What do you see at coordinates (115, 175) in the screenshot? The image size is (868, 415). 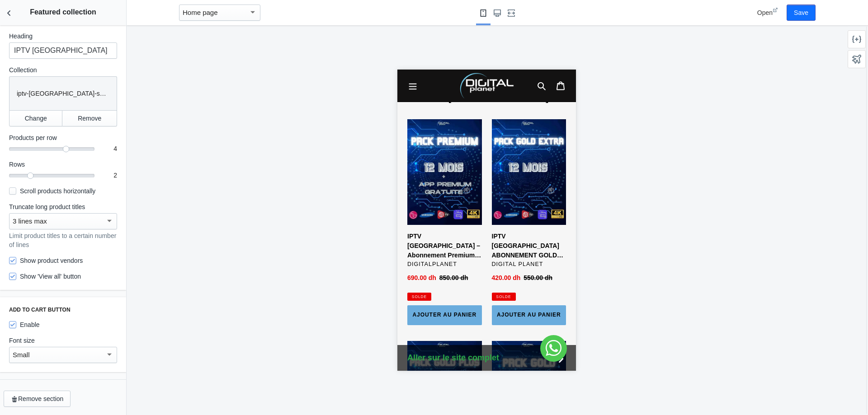 I see `span: 2` at bounding box center [115, 175].